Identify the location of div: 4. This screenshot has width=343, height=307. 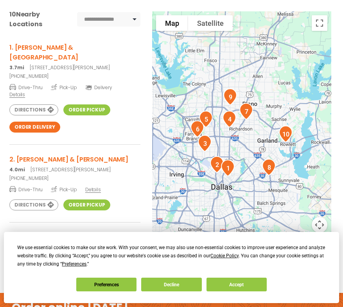
(229, 119).